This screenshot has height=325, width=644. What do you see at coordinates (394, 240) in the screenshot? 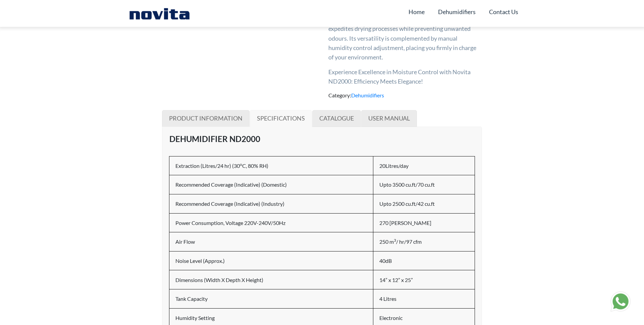
I see `sup: 3` at bounding box center [394, 240].